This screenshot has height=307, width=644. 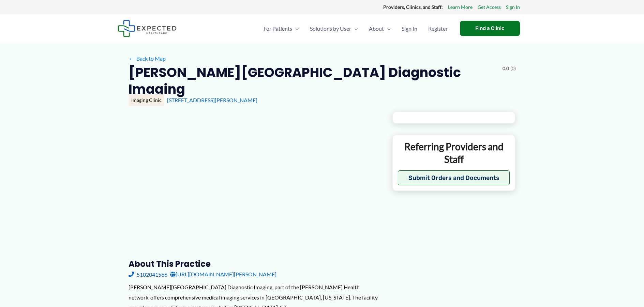 I want to click on a: Learn More, so click(x=460, y=7).